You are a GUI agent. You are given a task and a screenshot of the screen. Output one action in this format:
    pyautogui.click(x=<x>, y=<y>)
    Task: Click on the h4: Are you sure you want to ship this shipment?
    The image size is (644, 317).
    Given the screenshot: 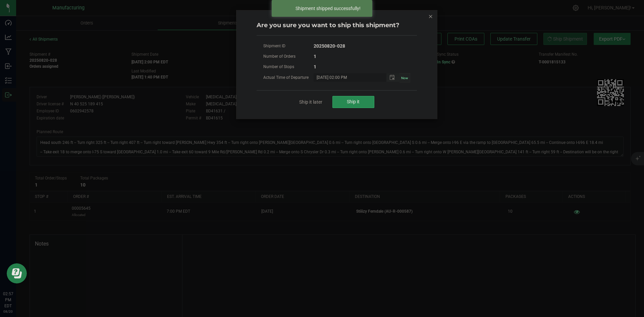 What is the action you would take?
    pyautogui.click(x=337, y=26)
    